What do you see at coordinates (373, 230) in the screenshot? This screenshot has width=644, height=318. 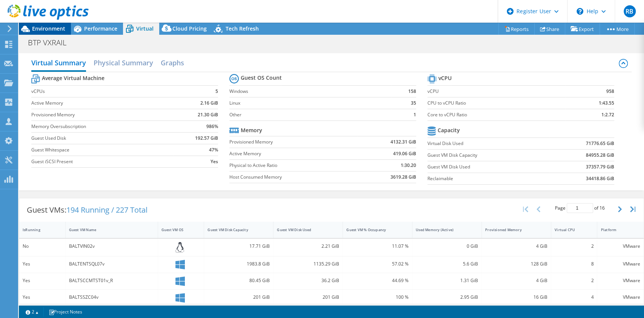 I see `div: Guest VM % Occupancy` at bounding box center [373, 230].